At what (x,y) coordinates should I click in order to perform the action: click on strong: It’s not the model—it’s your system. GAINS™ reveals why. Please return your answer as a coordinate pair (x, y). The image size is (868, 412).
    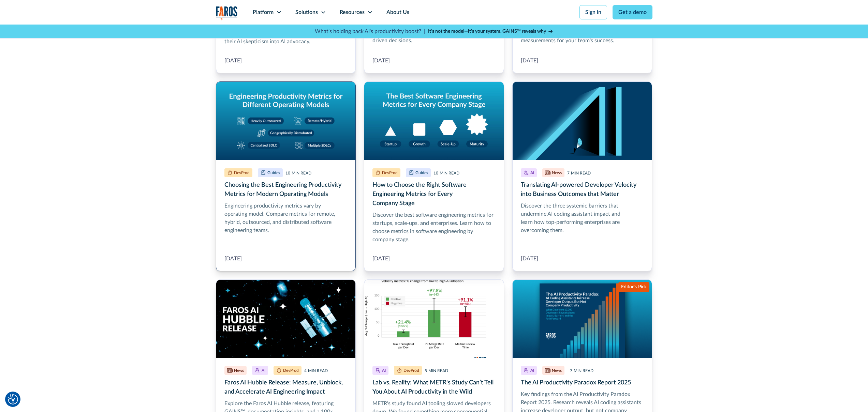
    Looking at the image, I should click on (487, 32).